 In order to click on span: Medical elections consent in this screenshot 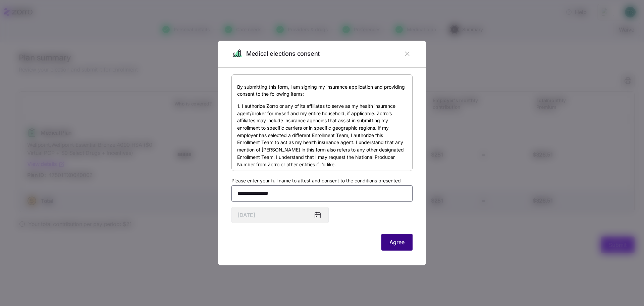, I will do `click(283, 54)`.